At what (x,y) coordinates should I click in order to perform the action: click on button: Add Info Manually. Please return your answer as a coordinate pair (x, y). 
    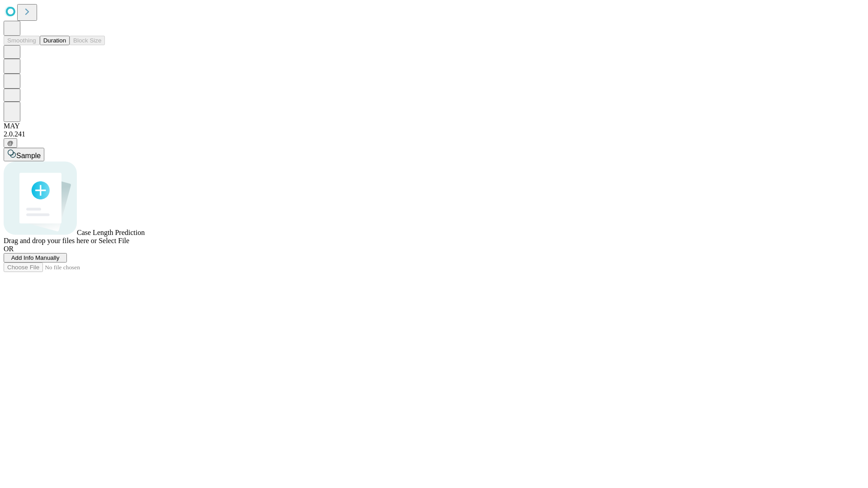
    Looking at the image, I should click on (36, 258).